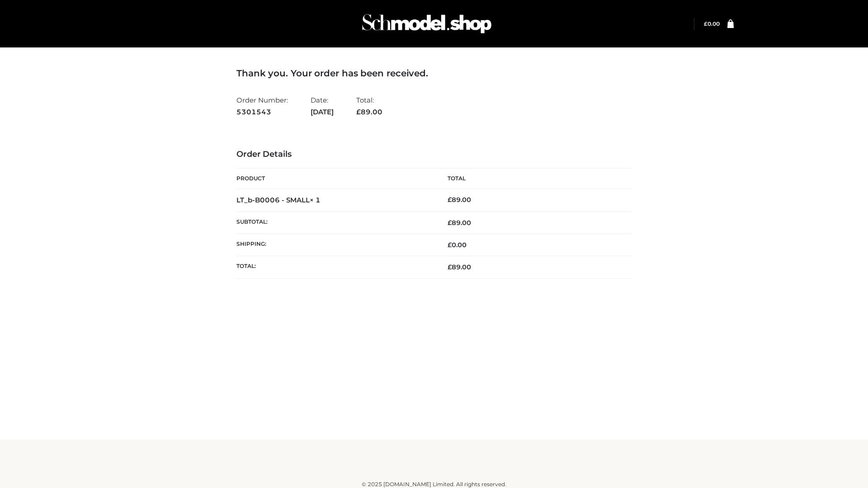 Image resolution: width=868 pixels, height=488 pixels. What do you see at coordinates (335, 178) in the screenshot?
I see `th: Product` at bounding box center [335, 178].